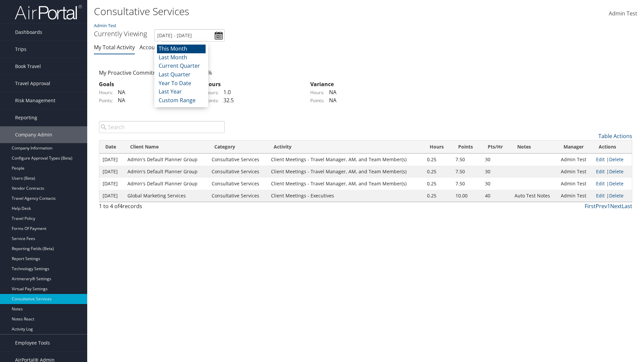 The image size is (644, 362). What do you see at coordinates (496, 147) in the screenshot?
I see `th: Pts/Hr` at bounding box center [496, 147].